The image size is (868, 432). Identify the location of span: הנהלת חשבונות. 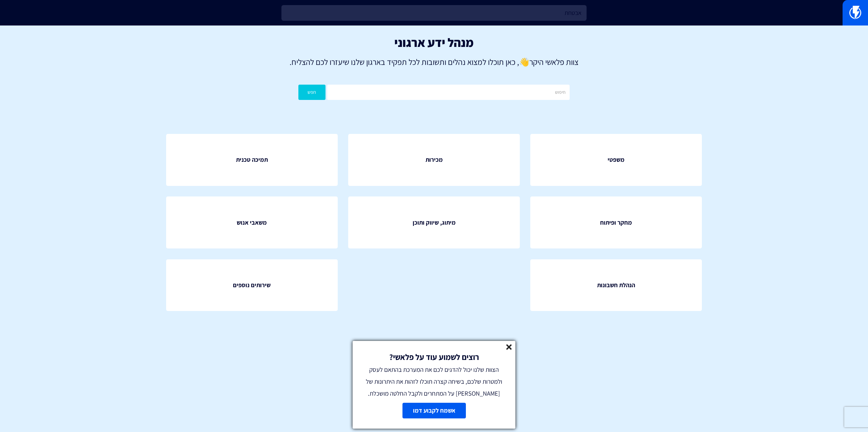
(616, 285).